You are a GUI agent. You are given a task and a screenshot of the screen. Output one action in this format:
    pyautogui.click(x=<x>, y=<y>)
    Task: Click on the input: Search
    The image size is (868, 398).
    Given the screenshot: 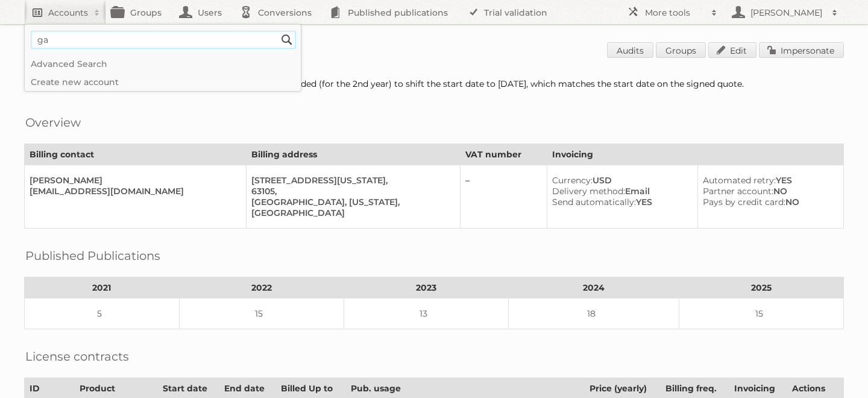 What is the action you would take?
    pyautogui.click(x=287, y=39)
    